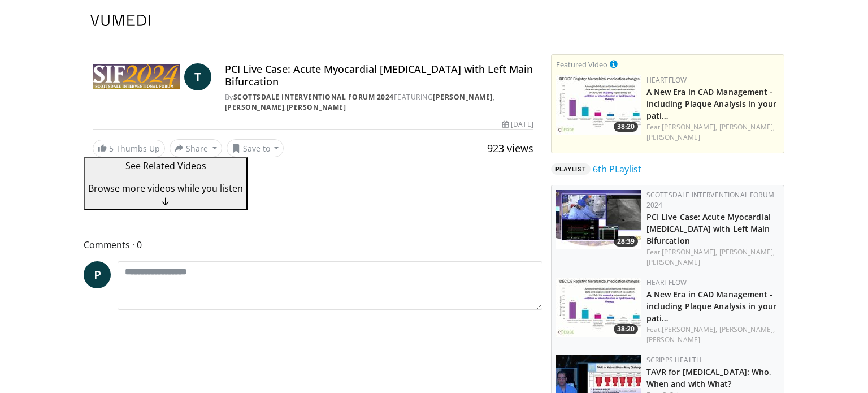 The width and height of the screenshot is (868, 393). I want to click on button: See Related Videos Browse more videos while you listen, so click(166, 183).